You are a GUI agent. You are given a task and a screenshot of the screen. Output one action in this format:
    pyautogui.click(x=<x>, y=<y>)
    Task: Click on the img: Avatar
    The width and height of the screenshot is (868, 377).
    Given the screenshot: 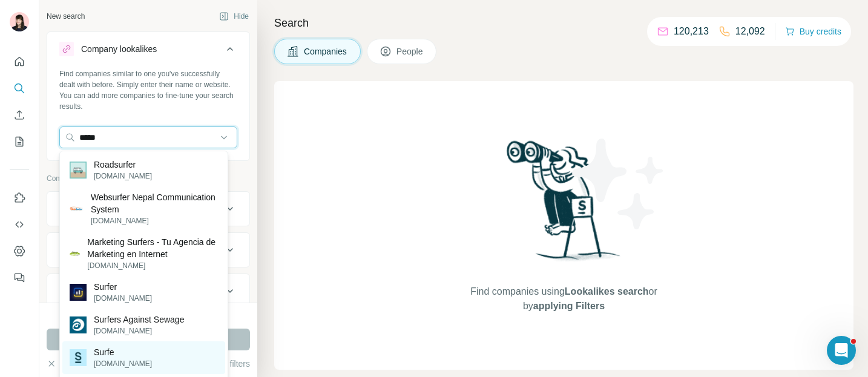 What is the action you would take?
    pyautogui.click(x=20, y=22)
    